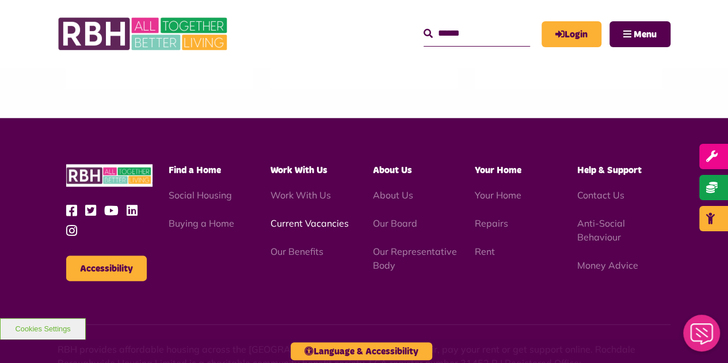 The image size is (728, 363). I want to click on a: Current Vacancies, so click(309, 223).